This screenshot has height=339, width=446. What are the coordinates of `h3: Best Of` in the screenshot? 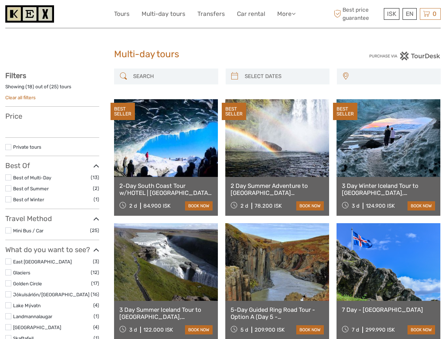 It's located at (52, 165).